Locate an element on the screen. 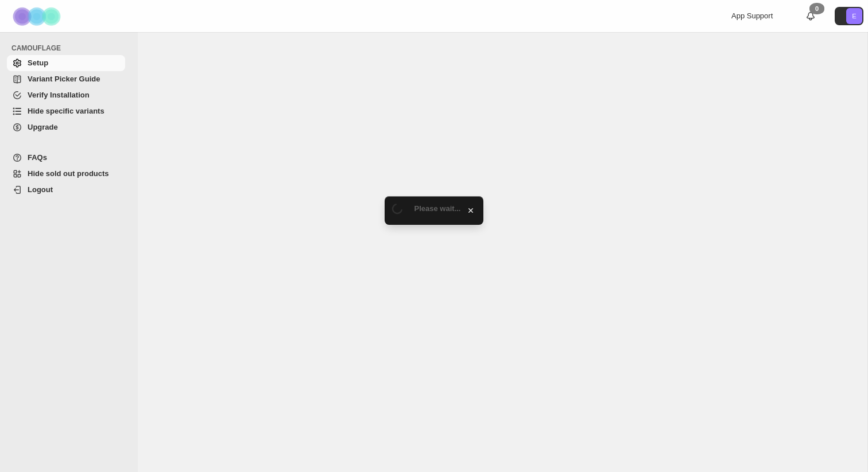 The width and height of the screenshot is (868, 472). a: Setup is located at coordinates (66, 63).